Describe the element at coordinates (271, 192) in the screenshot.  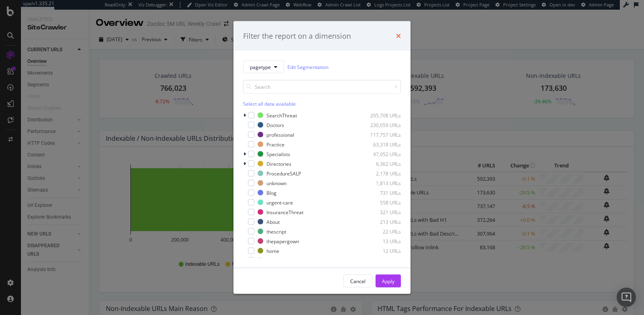
I see `div: Blog` at that location.